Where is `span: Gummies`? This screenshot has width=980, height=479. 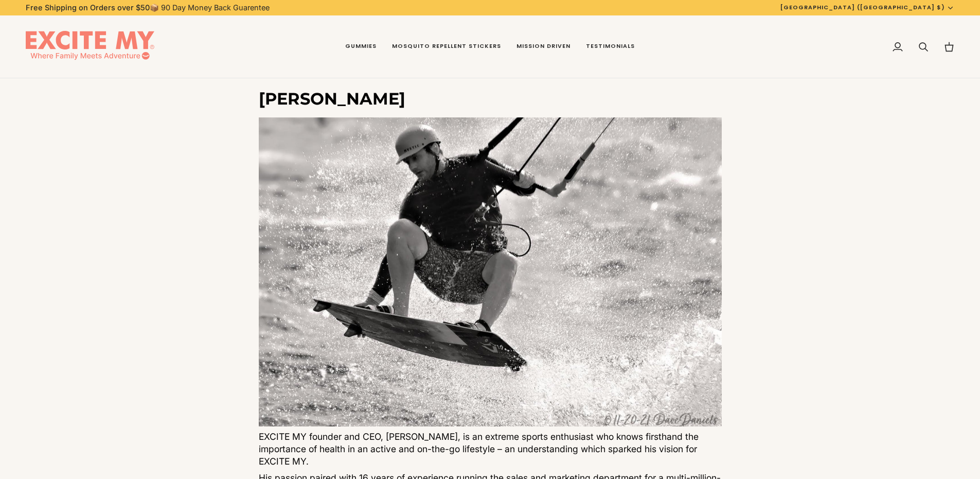 span: Gummies is located at coordinates (360, 46).